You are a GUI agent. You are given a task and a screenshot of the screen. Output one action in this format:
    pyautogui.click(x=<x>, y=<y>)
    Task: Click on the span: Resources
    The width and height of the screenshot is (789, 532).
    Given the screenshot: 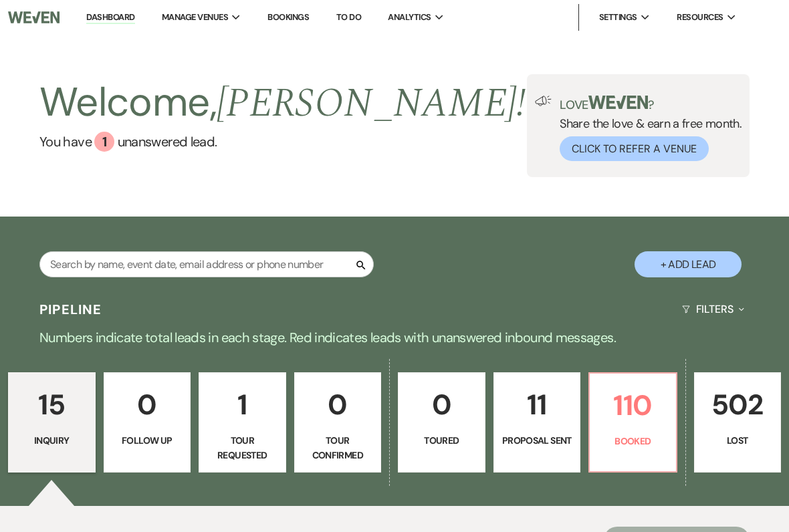 What is the action you would take?
    pyautogui.click(x=699, y=18)
    